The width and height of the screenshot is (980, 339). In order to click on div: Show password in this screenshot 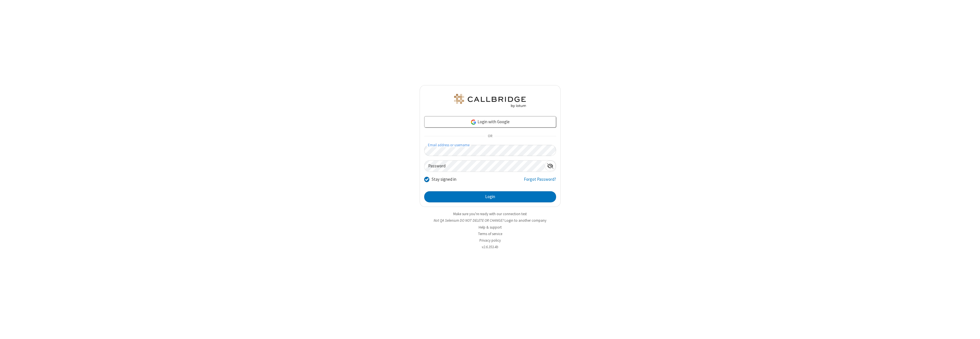, I will do `click(550, 166)`.